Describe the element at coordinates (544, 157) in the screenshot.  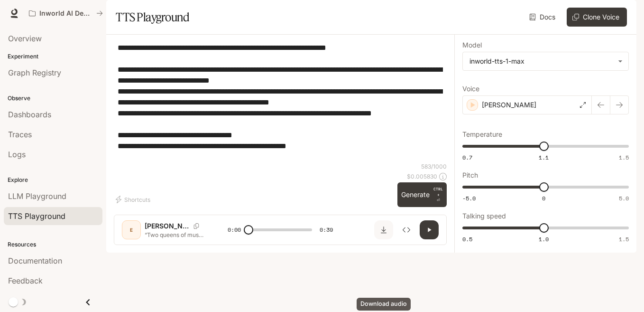
I see `span: 1.1` at that location.